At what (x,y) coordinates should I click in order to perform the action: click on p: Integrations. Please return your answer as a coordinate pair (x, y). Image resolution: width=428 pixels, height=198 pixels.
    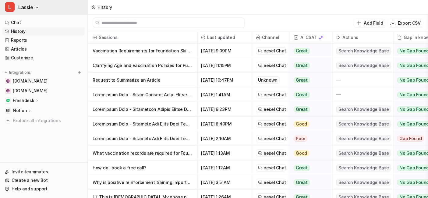
    Looking at the image, I should click on (20, 72).